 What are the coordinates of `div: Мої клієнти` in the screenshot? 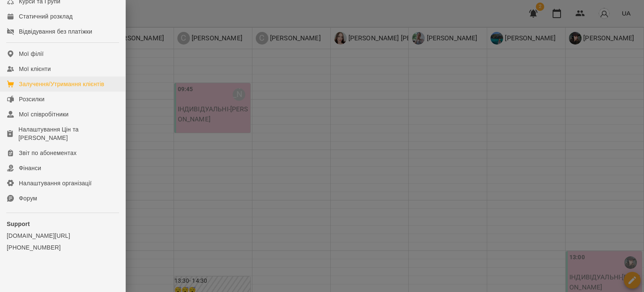 It's located at (35, 69).